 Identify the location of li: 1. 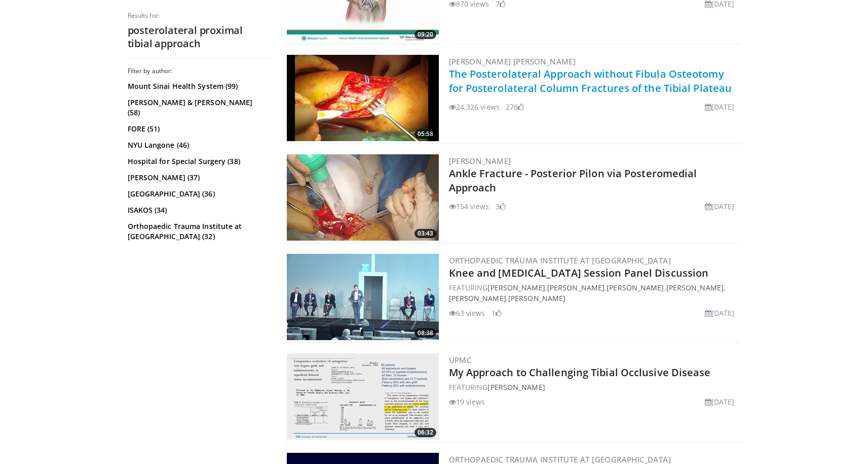
(496, 313).